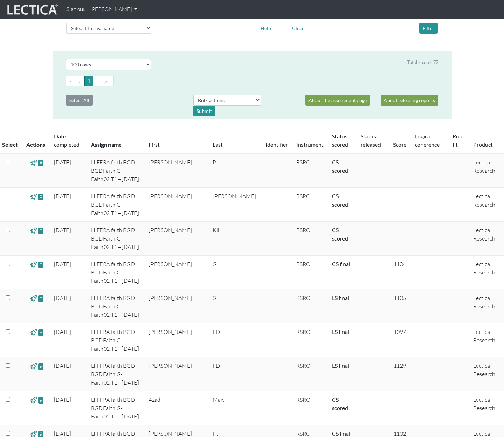 This screenshot has height=437, width=504. I want to click on a: Identifier, so click(277, 144).